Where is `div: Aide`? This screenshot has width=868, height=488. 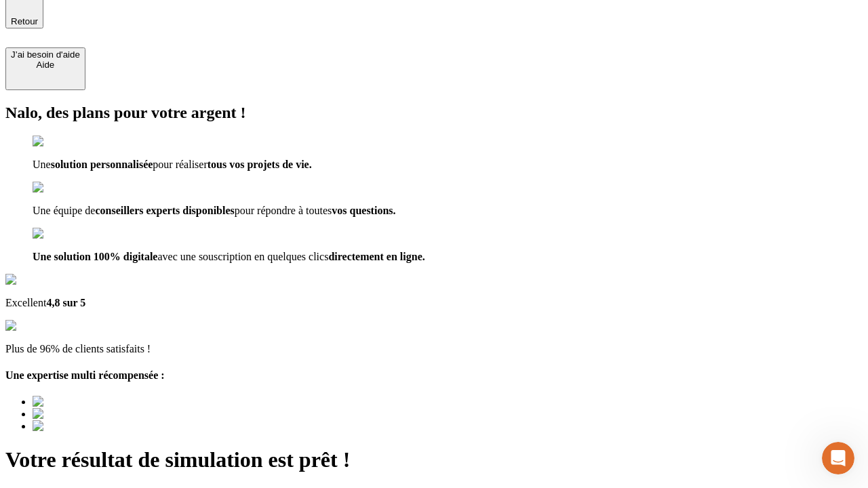 div: Aide is located at coordinates (46, 65).